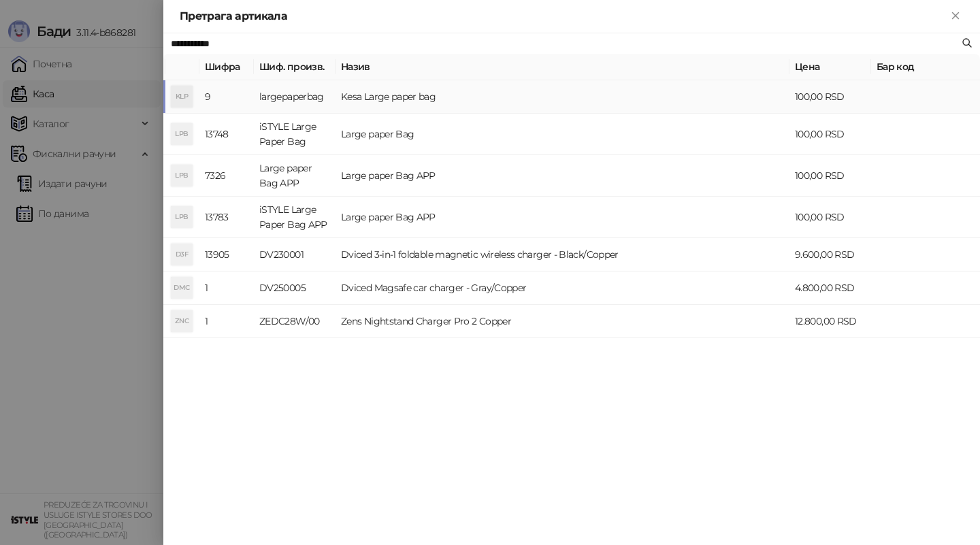  Describe the element at coordinates (182, 321) in the screenshot. I see `div: ZNC` at that location.